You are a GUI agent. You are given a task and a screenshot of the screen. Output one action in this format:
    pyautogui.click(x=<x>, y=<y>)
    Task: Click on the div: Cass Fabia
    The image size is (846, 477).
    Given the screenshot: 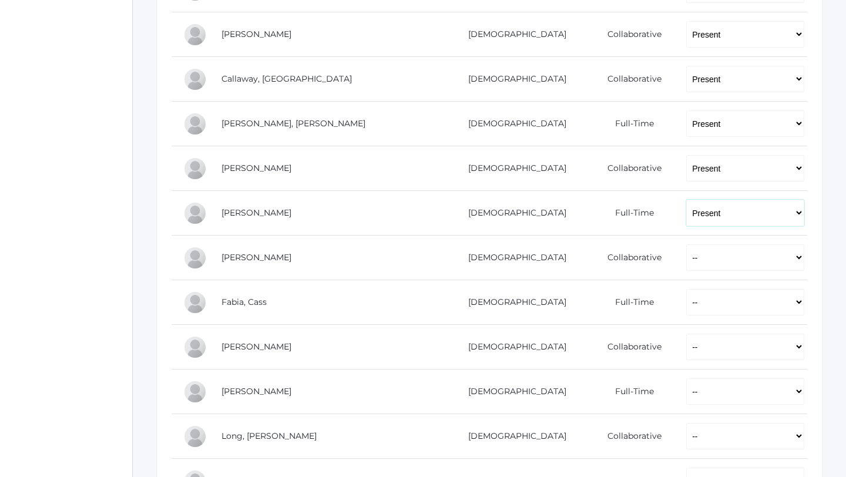 What is the action you would take?
    pyautogui.click(x=195, y=302)
    